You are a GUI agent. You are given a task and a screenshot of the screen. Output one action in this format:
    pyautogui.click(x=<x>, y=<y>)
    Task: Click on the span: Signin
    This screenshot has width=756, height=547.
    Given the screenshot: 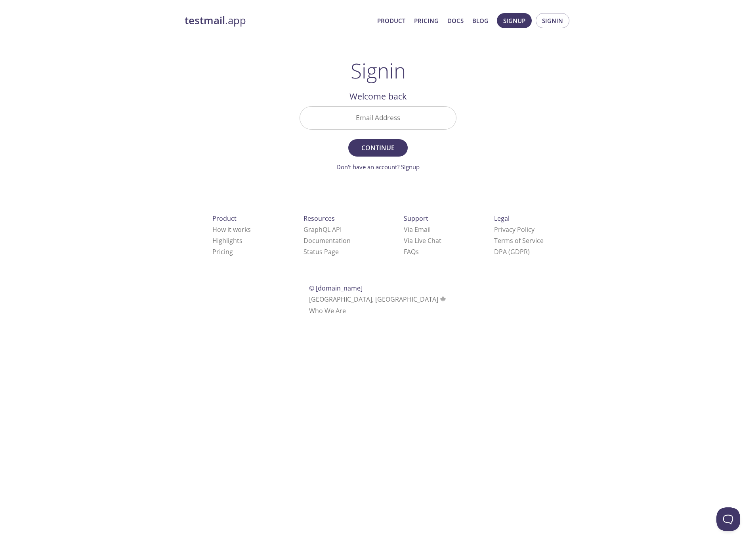 What is the action you would take?
    pyautogui.click(x=552, y=21)
    